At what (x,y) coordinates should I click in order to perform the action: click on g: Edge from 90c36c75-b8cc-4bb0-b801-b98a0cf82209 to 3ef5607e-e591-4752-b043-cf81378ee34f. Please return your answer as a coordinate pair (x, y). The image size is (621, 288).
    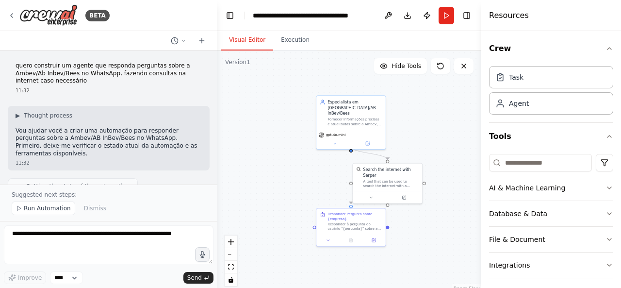
    Looking at the image, I should click on (369, 153).